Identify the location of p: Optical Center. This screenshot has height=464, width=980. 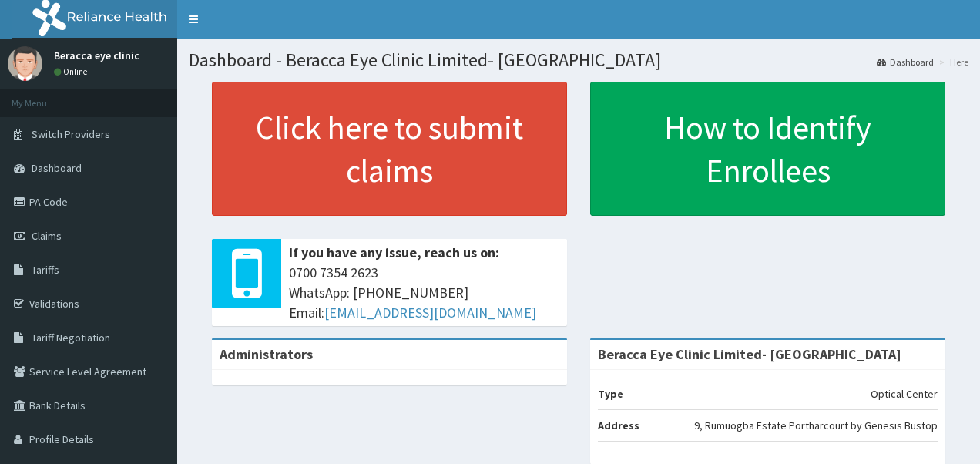
(904, 394).